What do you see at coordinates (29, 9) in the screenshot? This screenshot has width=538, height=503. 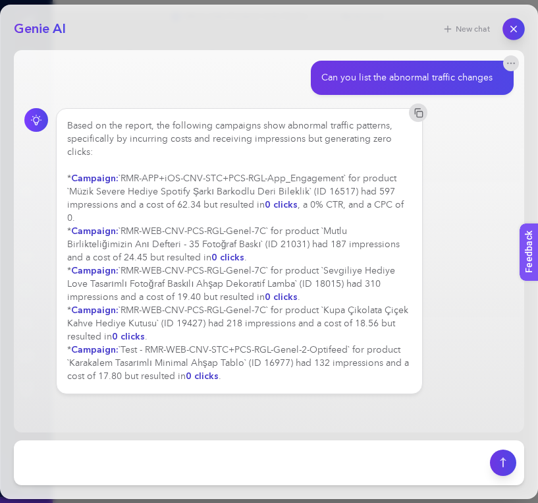 I see `span: Feedback` at bounding box center [29, 9].